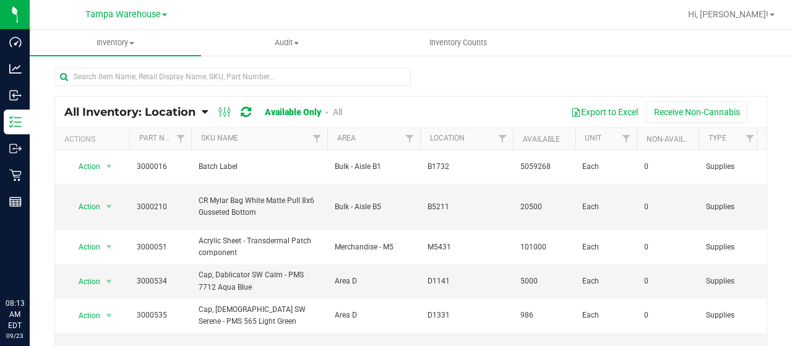  I want to click on span: 986, so click(544, 315).